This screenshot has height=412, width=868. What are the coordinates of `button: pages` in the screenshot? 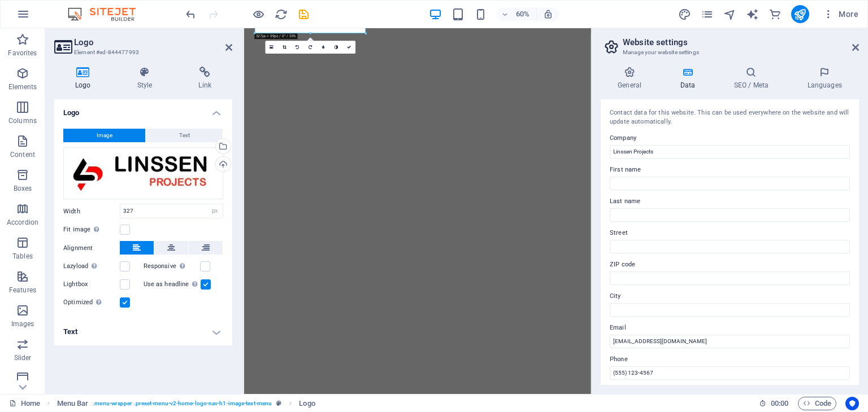 It's located at (707, 14).